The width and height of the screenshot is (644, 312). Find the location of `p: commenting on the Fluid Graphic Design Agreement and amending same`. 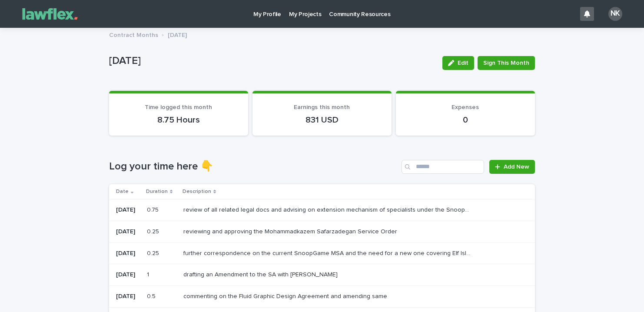

p: commenting on the Fluid Graphic Design Agreement and amending same is located at coordinates (286, 296).